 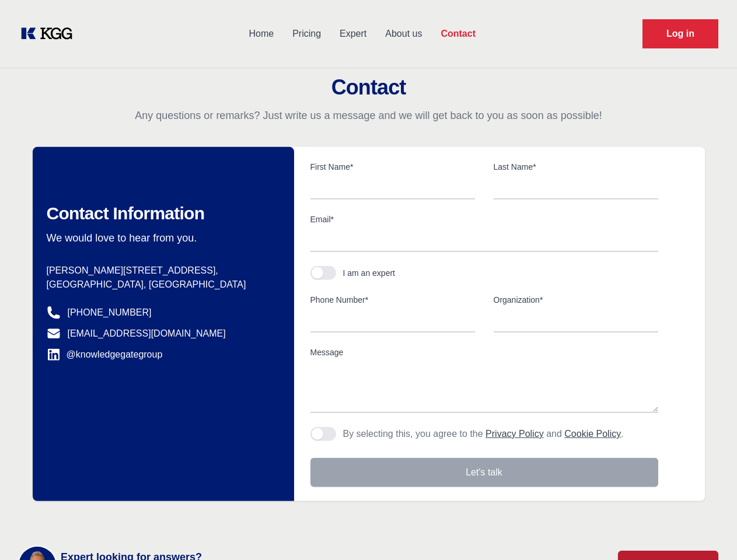 I want to click on a: About us, so click(x=403, y=34).